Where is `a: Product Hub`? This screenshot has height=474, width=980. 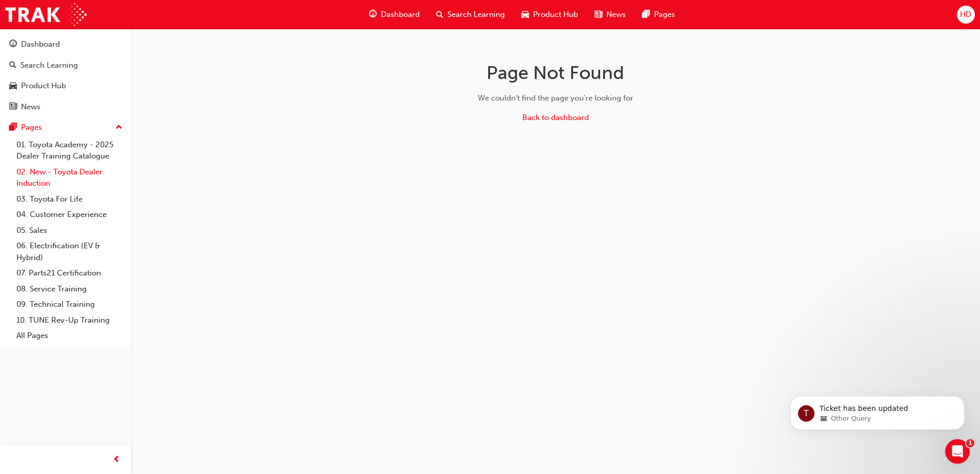 a: Product Hub is located at coordinates (65, 86).